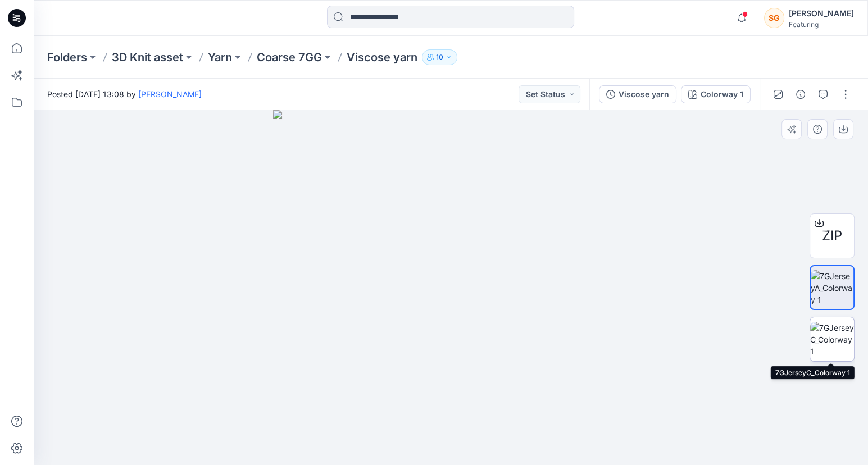 This screenshot has height=465, width=868. I want to click on span: ZIP, so click(832, 236).